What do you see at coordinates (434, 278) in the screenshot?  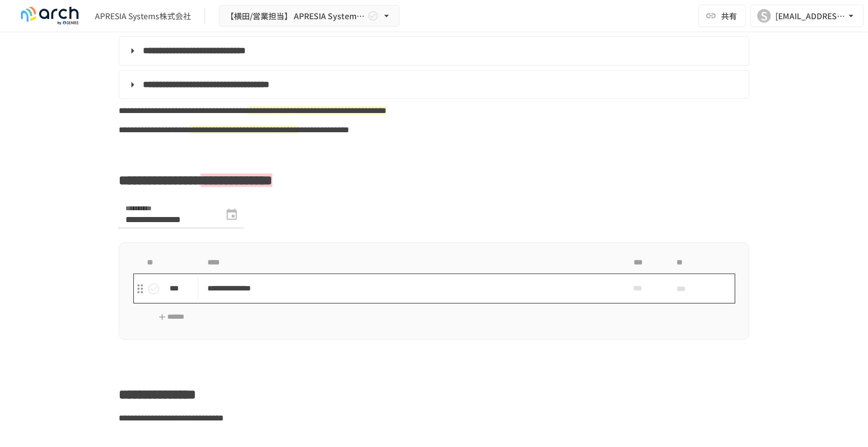 I see `table: task table` at bounding box center [434, 278].